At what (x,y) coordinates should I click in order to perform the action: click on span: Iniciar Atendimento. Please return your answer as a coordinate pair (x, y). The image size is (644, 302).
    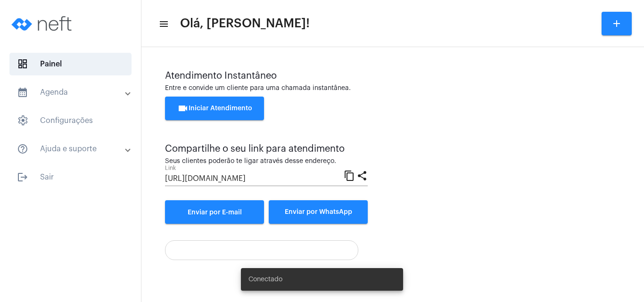
    Looking at the image, I should click on (215, 108).